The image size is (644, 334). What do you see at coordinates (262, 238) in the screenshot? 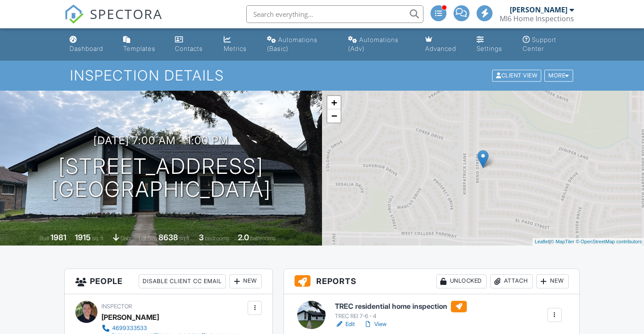
I see `span: bathrooms` at bounding box center [262, 238].